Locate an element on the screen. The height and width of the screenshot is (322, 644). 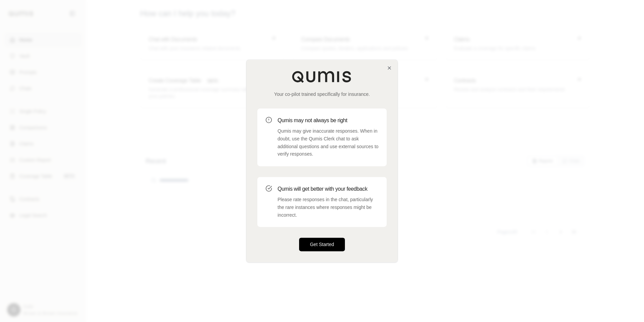
p: Please rate responses in the chat, particularly the rare instances where responses might be incor... is located at coordinates (328, 207).